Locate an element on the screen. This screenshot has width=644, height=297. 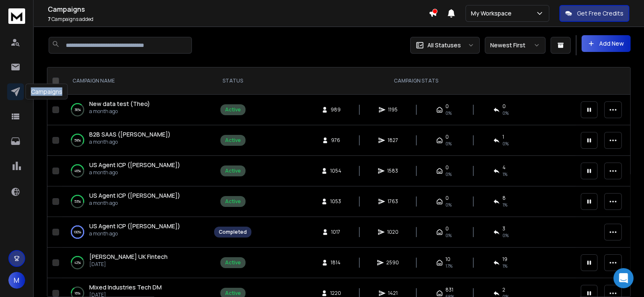
span: 1814 is located at coordinates (335, 262).